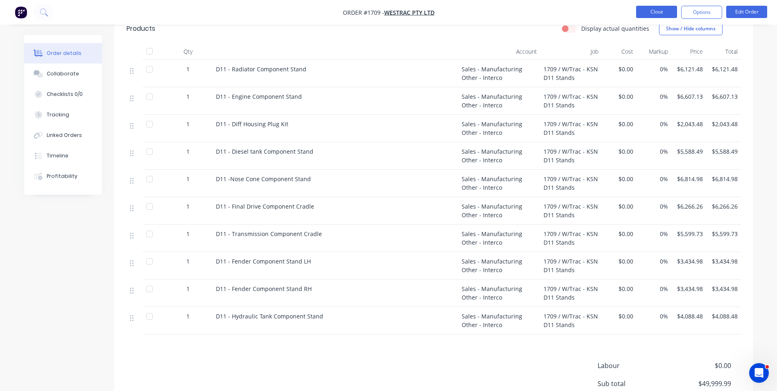 The image size is (777, 391). I want to click on div: Collaborate, so click(63, 74).